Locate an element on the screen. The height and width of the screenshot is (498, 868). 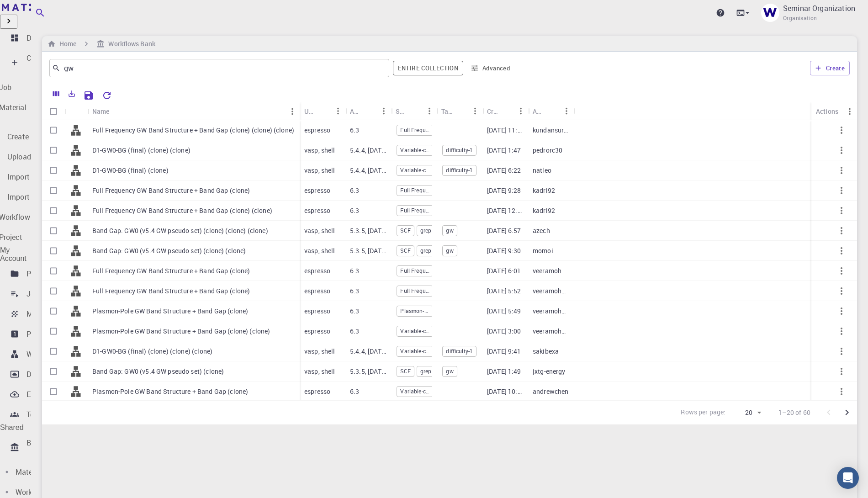
span: Plasmon-Pole GW Band Structure + Band Gap is located at coordinates (415, 311).